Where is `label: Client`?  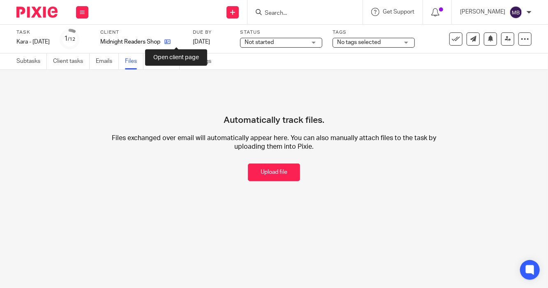 label: Client is located at coordinates (141, 32).